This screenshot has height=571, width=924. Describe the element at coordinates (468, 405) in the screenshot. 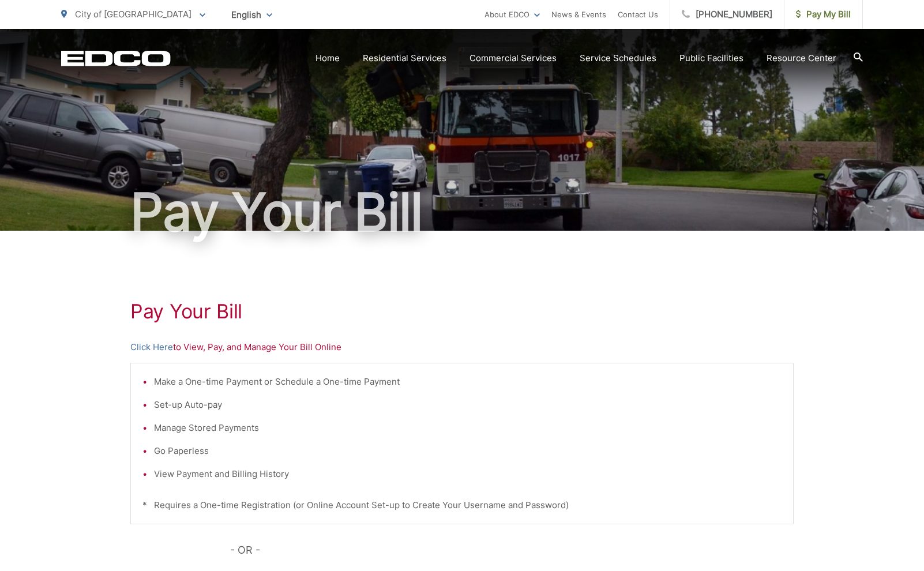

I see `li: Set-up Auto-pay` at that location.